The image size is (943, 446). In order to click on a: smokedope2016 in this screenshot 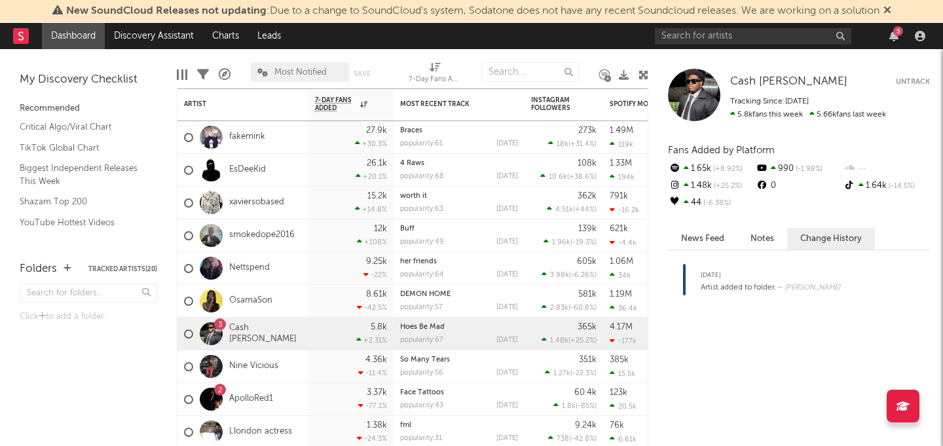, I will do `click(262, 235)`.